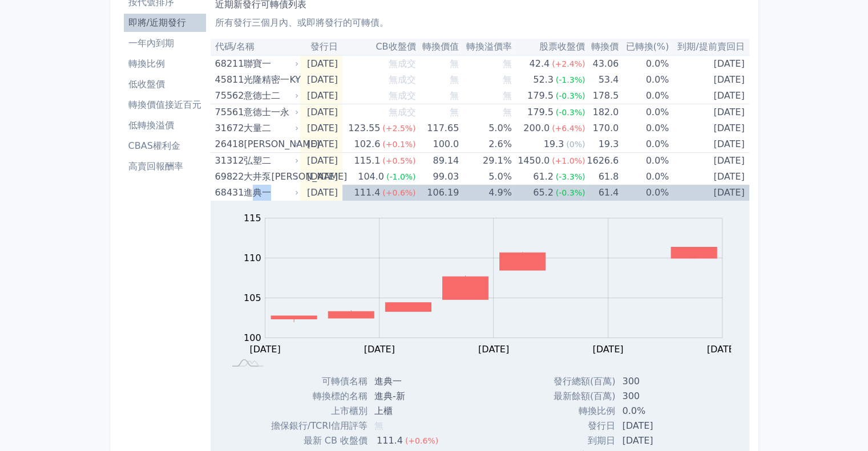 The width and height of the screenshot is (868, 451). Describe the element at coordinates (579, 411) in the screenshot. I see `td: 轉換比例` at that location.